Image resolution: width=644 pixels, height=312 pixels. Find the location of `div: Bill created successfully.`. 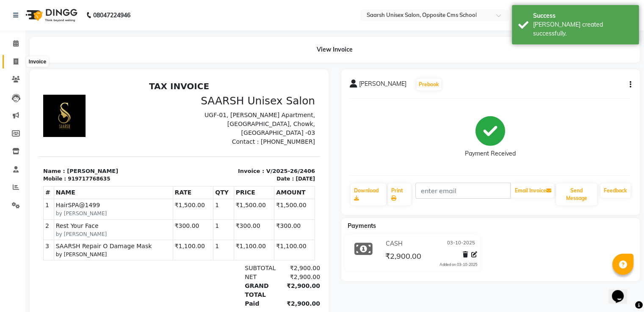

div: Bill created successfully. is located at coordinates (583, 29).